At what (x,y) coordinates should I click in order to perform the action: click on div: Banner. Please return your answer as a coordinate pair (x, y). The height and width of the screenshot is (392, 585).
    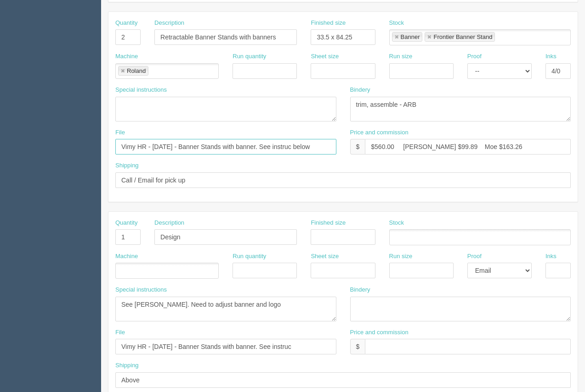
    Looking at the image, I should click on (410, 37).